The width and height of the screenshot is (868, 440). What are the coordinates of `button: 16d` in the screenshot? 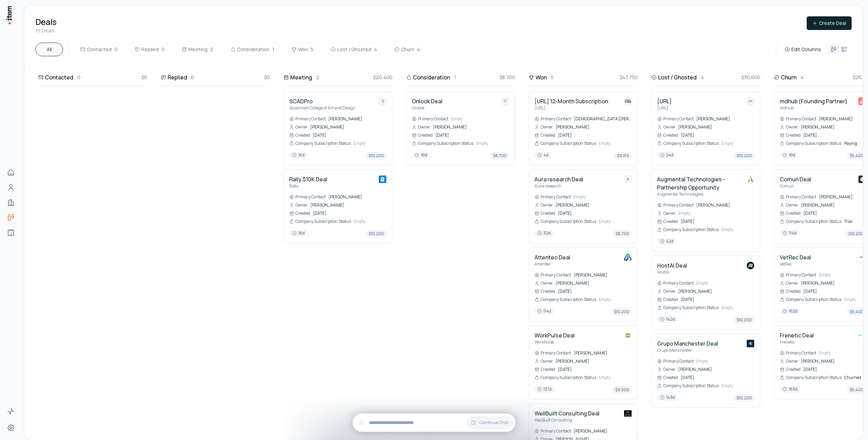 It's located at (298, 234).